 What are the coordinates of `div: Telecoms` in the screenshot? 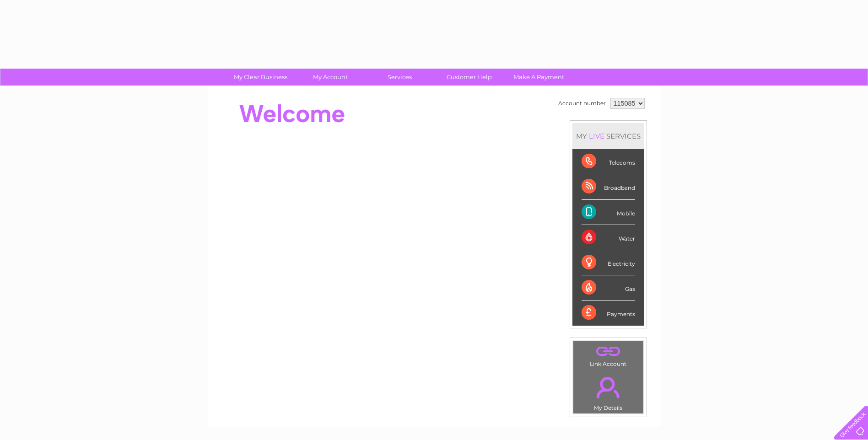 It's located at (608, 162).